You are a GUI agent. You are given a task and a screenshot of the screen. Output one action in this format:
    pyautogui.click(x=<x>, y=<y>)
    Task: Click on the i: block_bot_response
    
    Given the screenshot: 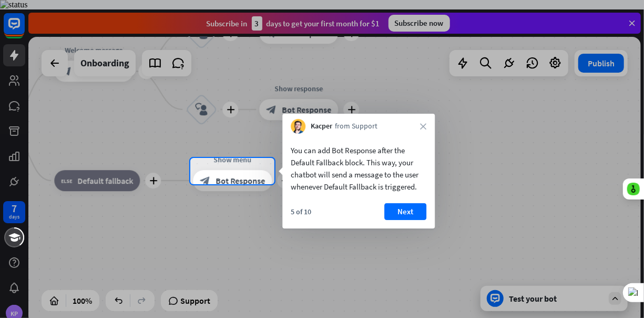 What is the action you would take?
    pyautogui.click(x=205, y=181)
    